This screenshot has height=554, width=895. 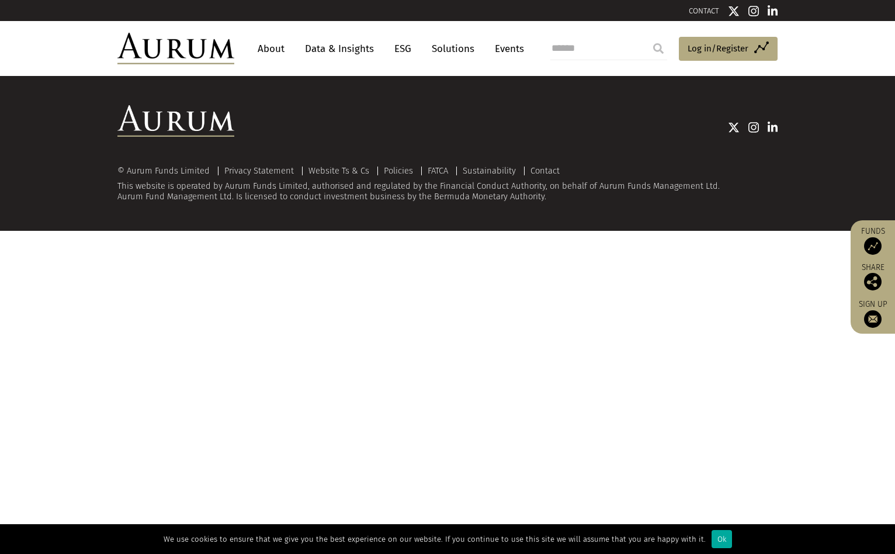 What do you see at coordinates (447, 183) in the screenshot?
I see `div: This website is operated by Aurum Funds Limited, authorised and regulated by the Financial Conduc...` at bounding box center [447, 183].